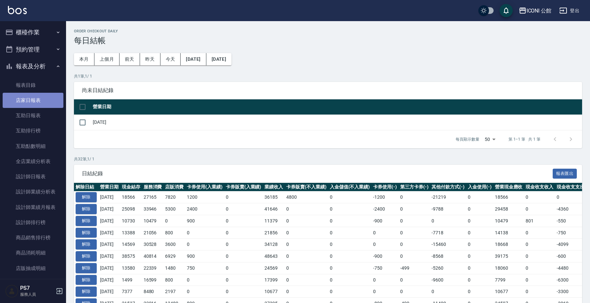 The height and width of the screenshot is (303, 590). Describe the element at coordinates (153, 221) in the screenshot. I see `td: 10479` at that location.